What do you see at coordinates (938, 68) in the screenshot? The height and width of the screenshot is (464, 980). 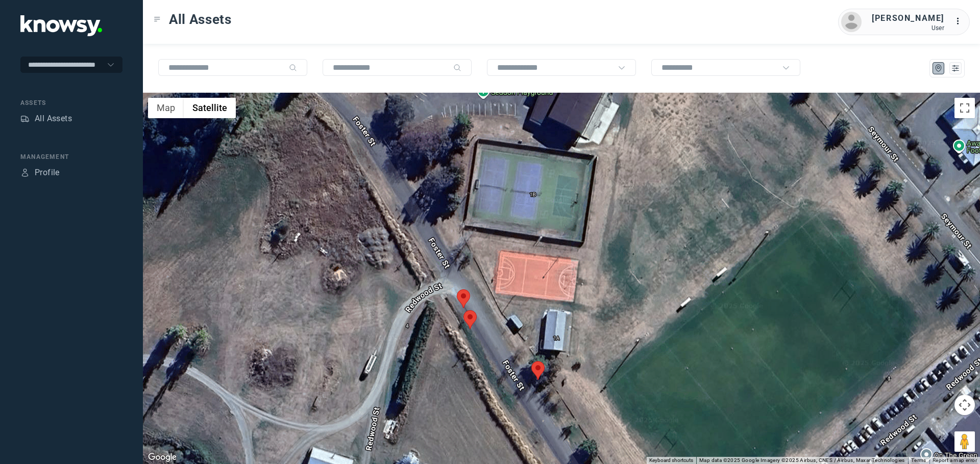 I see `div: Map` at bounding box center [938, 68].